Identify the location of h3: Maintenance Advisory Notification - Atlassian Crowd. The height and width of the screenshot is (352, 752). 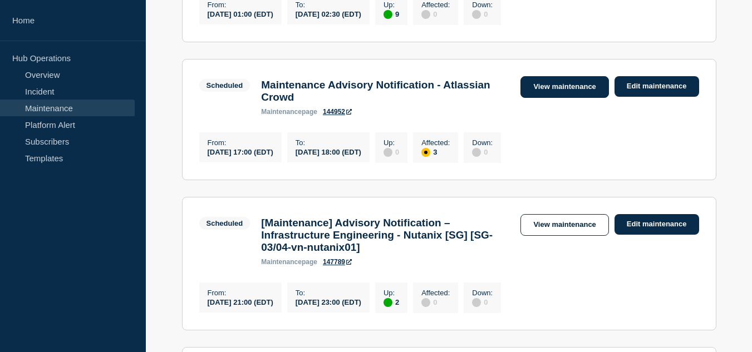
(385, 91).